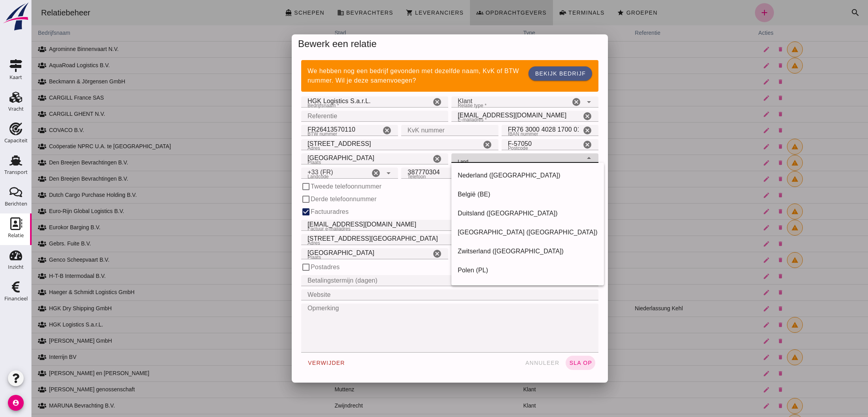 This screenshot has height=417, width=868. What do you see at coordinates (16, 108) in the screenshot?
I see `div: Vracht` at bounding box center [16, 108].